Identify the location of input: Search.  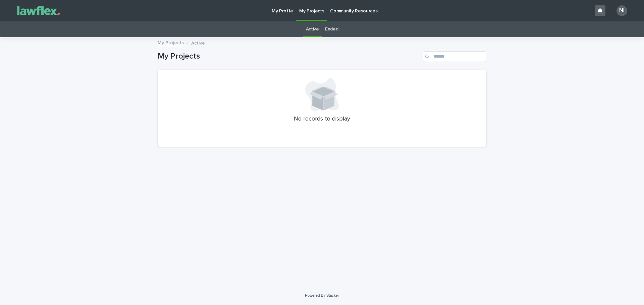
(455, 57).